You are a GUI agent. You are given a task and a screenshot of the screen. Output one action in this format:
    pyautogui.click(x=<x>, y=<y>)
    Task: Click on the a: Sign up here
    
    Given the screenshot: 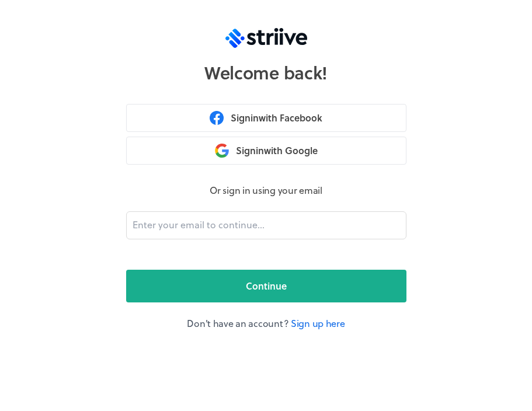 What is the action you would take?
    pyautogui.click(x=318, y=323)
    